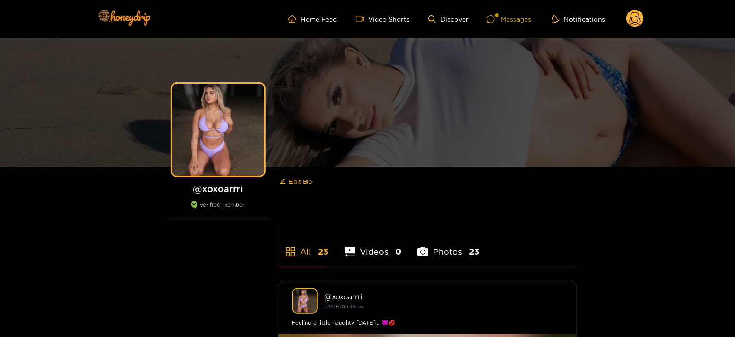 This screenshot has height=337, width=735. What do you see at coordinates (294, 19) in the screenshot?
I see `span: home` at bounding box center [294, 19].